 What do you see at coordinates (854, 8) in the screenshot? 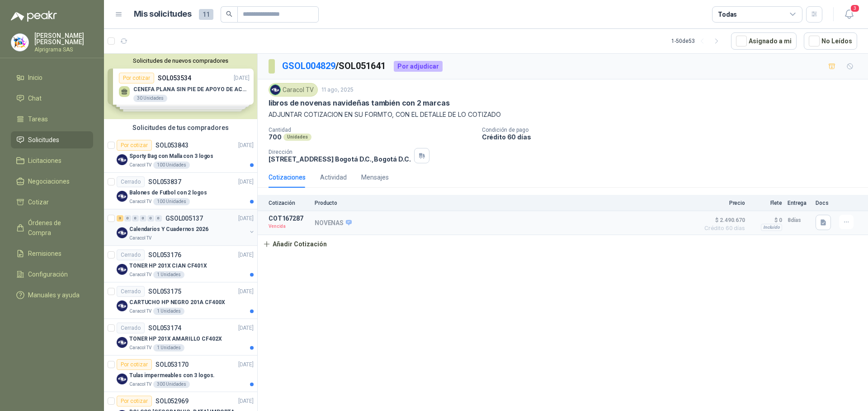
I see `span: 3` at bounding box center [854, 8].